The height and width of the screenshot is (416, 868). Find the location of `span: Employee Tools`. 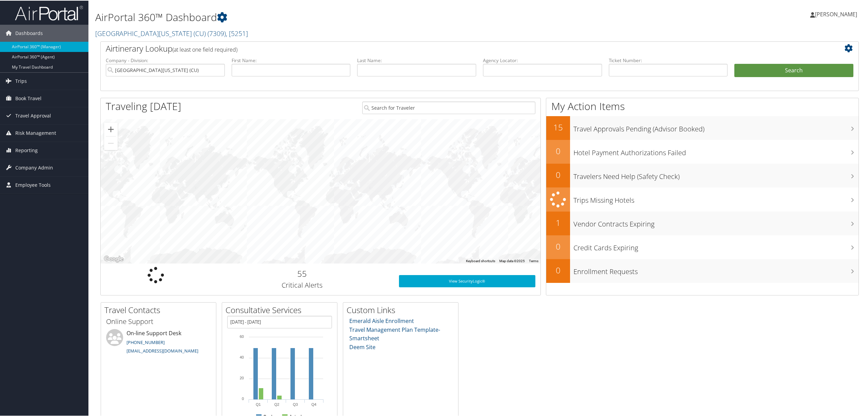

span: Employee Tools is located at coordinates (33, 185).